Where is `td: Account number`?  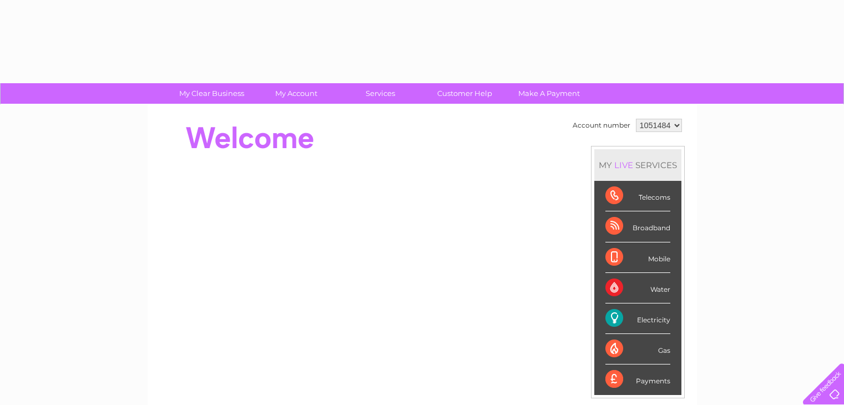 td: Account number is located at coordinates (601, 125).